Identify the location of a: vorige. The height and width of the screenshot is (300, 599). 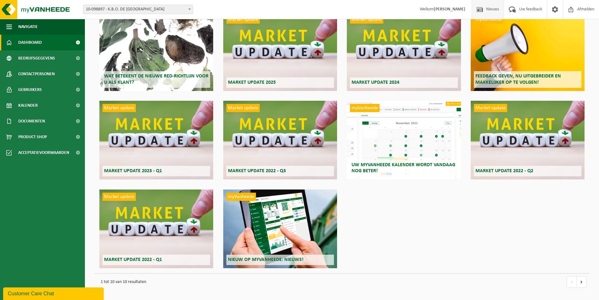
(571, 281).